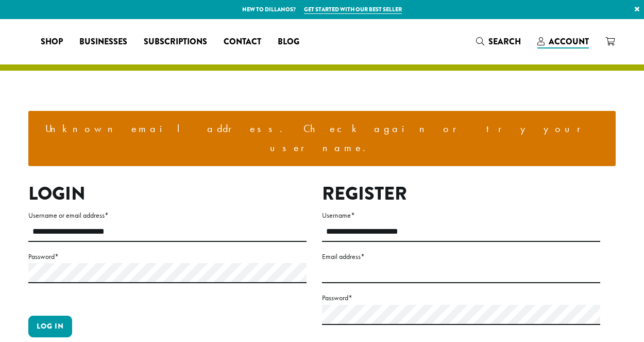  Describe the element at coordinates (353, 10) in the screenshot. I see `a: Get started with our best seller` at that location.